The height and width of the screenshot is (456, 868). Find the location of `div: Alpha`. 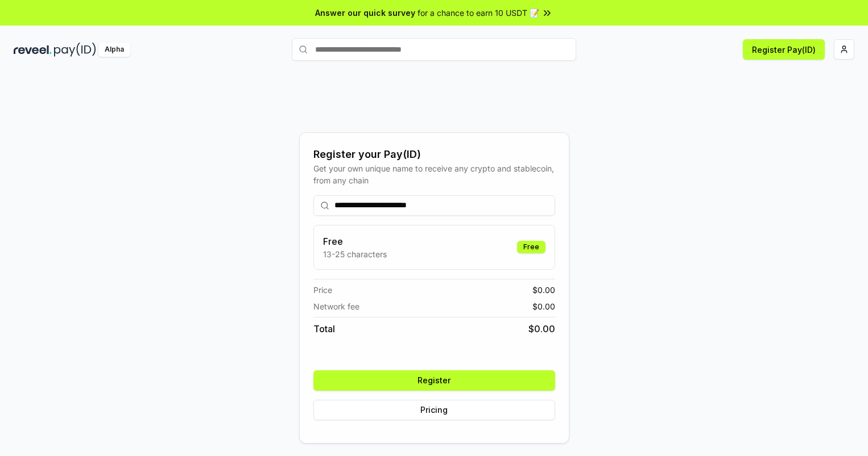

div: Alpha is located at coordinates (114, 50).